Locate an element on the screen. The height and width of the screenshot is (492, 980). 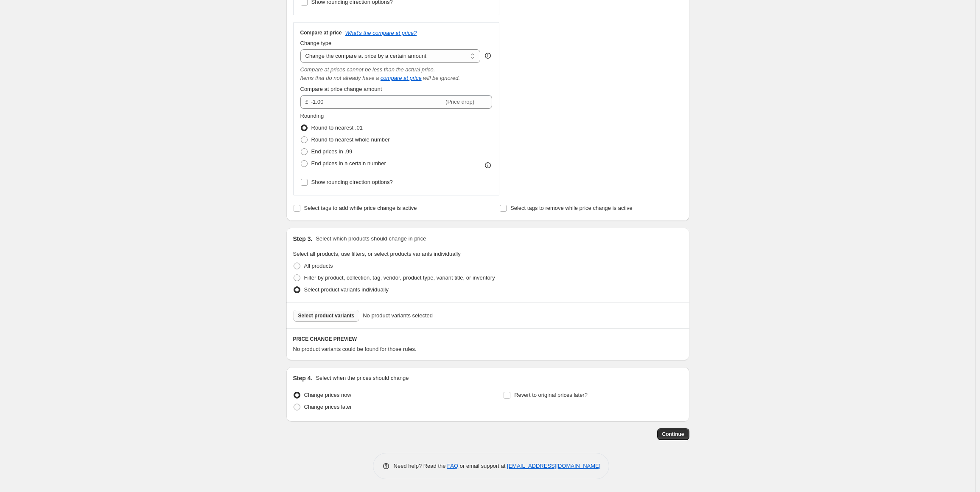
button: Continue is located at coordinates (674, 434).